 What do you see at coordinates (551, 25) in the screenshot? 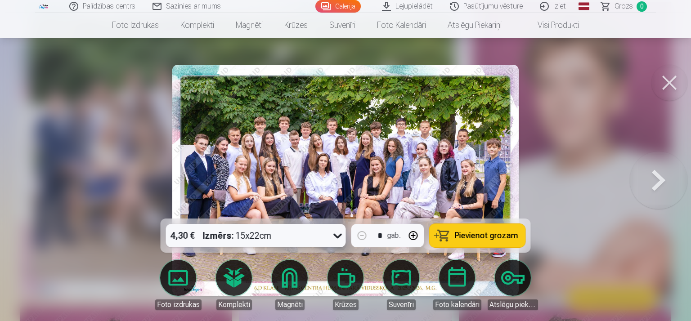
I see `a: Visi produkti` at bounding box center [551, 25].